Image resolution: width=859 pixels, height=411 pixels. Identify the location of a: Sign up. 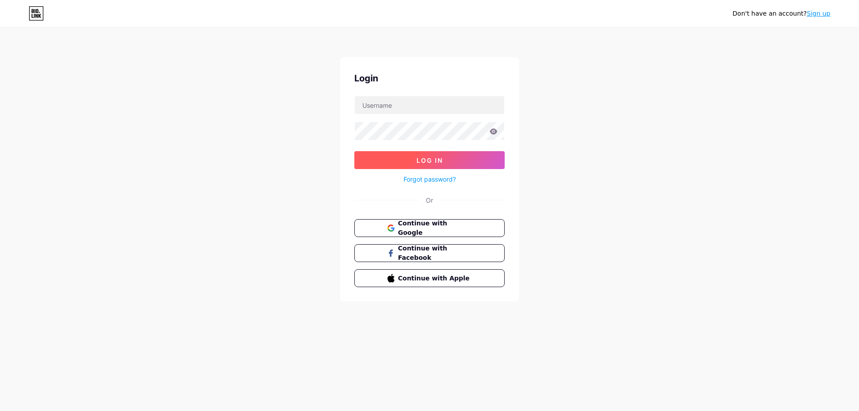
(819, 13).